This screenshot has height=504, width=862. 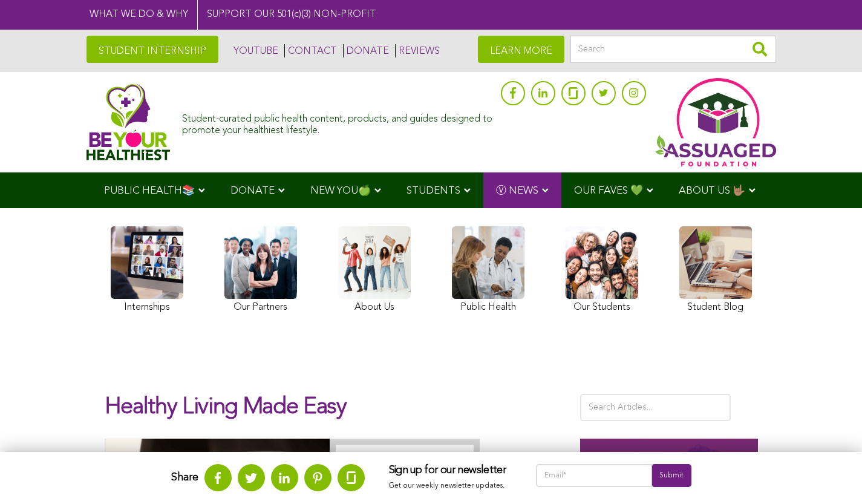 I want to click on div: Student-curated public health content, products, and guides designed to promote your healthiest l..., so click(x=338, y=122).